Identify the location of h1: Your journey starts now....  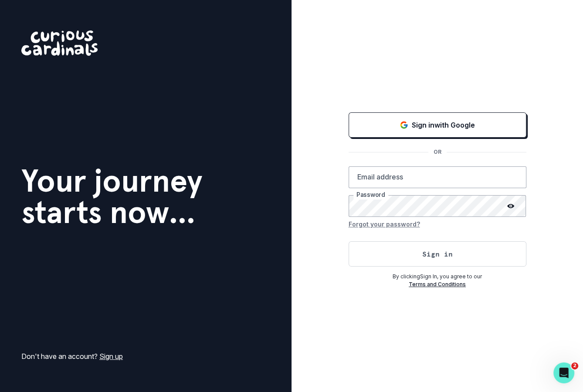
(112, 196).